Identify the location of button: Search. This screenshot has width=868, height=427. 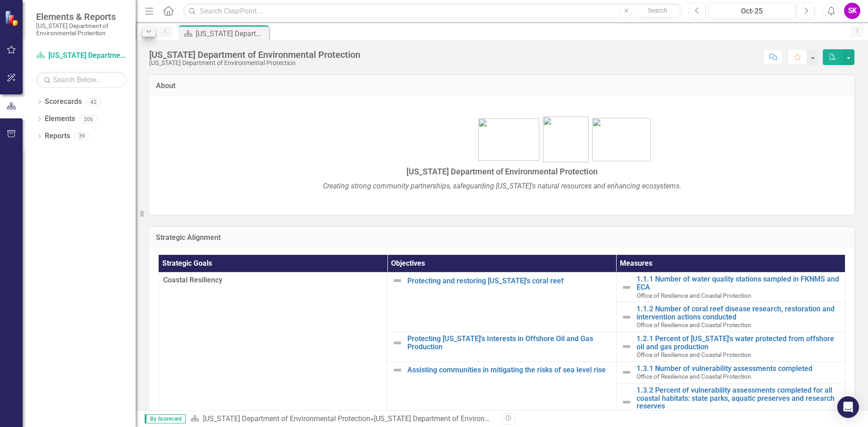
(657, 11).